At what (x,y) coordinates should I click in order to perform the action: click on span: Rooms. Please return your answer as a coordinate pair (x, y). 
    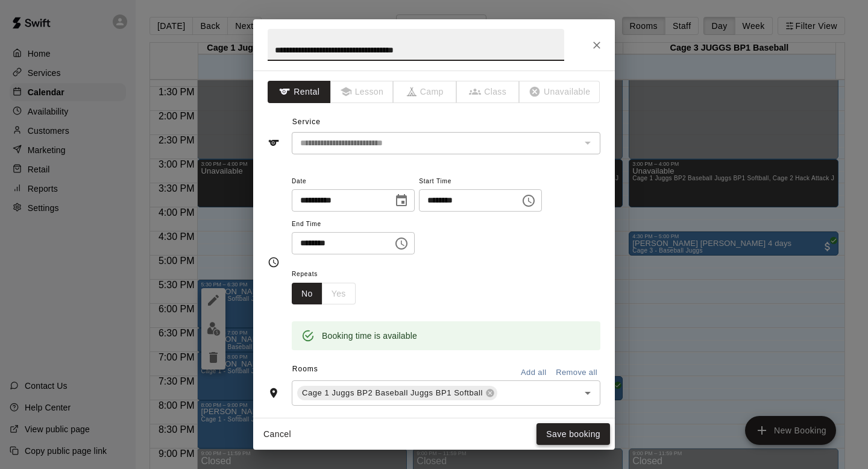
    Looking at the image, I should click on (305, 369).